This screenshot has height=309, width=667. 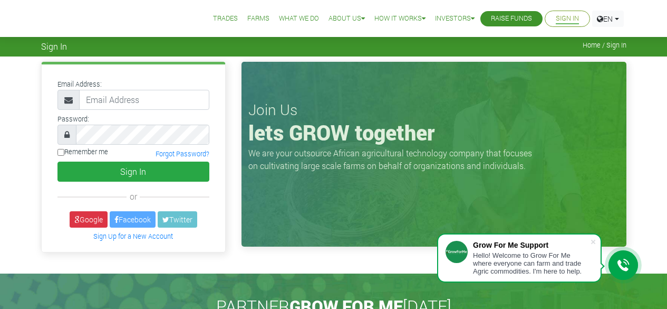 I want to click on span: Home / Sign In, so click(x=605, y=45).